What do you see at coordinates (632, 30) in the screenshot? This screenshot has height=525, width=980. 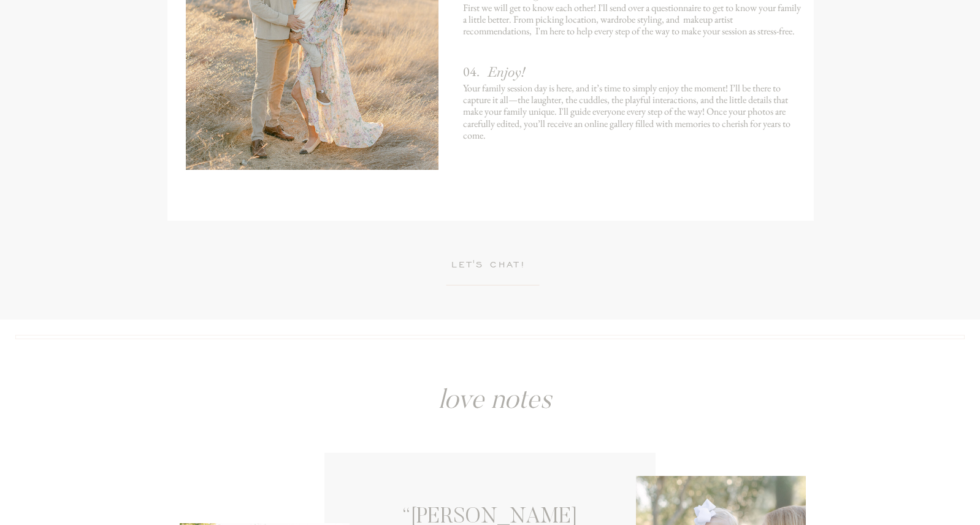 I see `h3: First we will get to know each other! I'll send over a questionnaire to get to know your family a...` at bounding box center [632, 30].